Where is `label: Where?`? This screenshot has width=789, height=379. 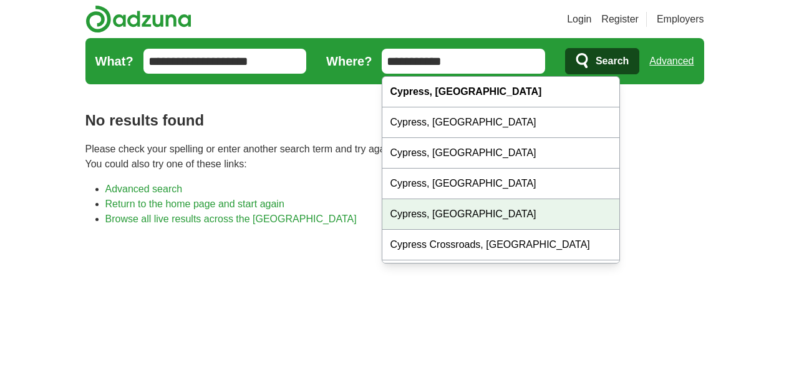
label: Where? is located at coordinates (349, 61).